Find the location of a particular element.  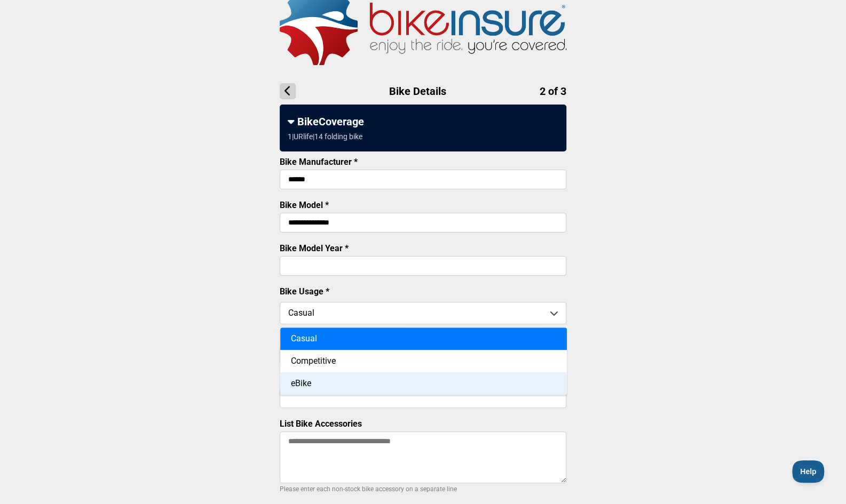

span: 2 of 3 is located at coordinates (553, 91).